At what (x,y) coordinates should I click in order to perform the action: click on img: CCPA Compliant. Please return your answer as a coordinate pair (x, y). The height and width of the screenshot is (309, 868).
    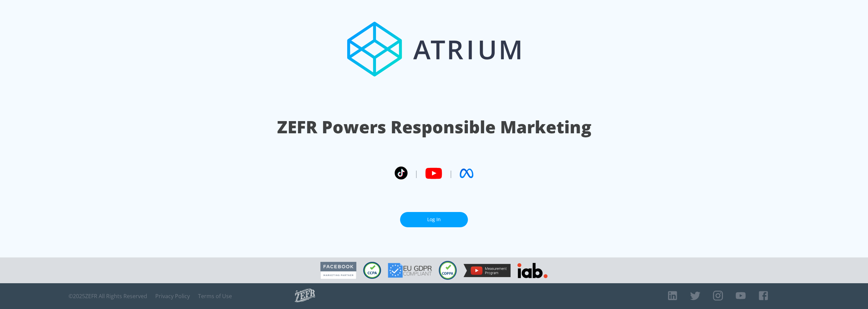
    Looking at the image, I should click on (372, 270).